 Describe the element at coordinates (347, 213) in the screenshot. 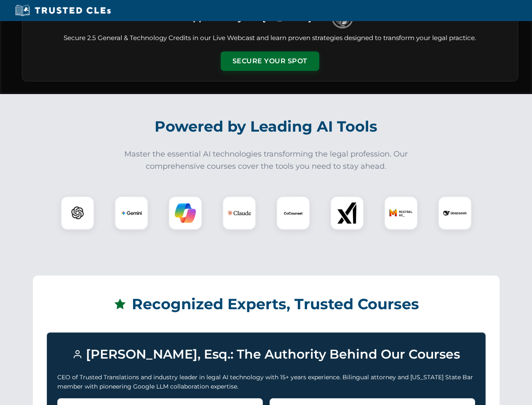

I see `img: xAI Logo` at that location.